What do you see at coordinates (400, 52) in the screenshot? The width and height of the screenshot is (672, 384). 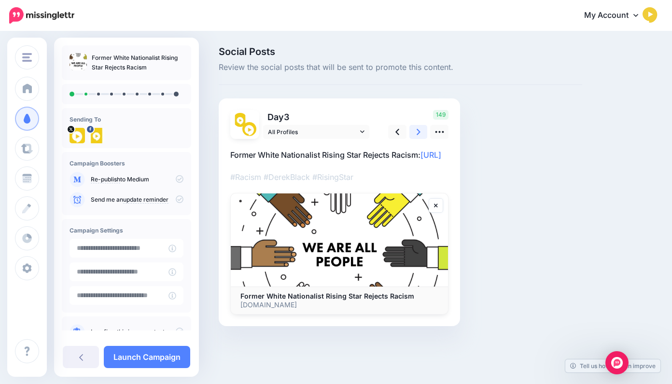 I see `span: Social Posts` at bounding box center [400, 52].